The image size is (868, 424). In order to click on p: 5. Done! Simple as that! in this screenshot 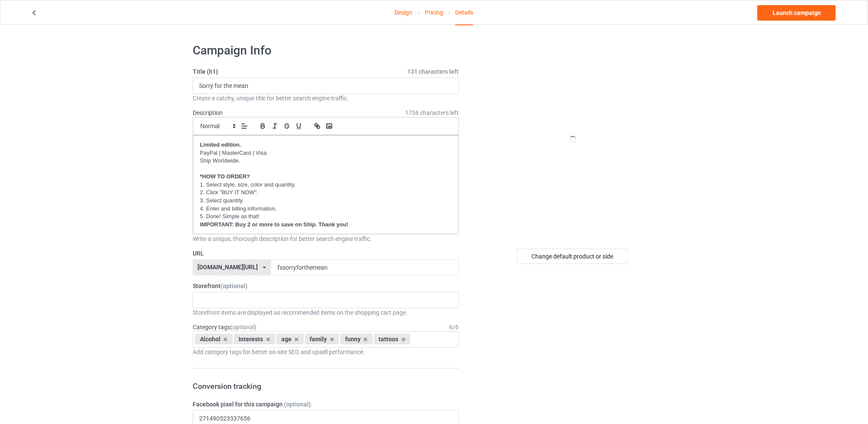, I will do `click(326, 216)`.